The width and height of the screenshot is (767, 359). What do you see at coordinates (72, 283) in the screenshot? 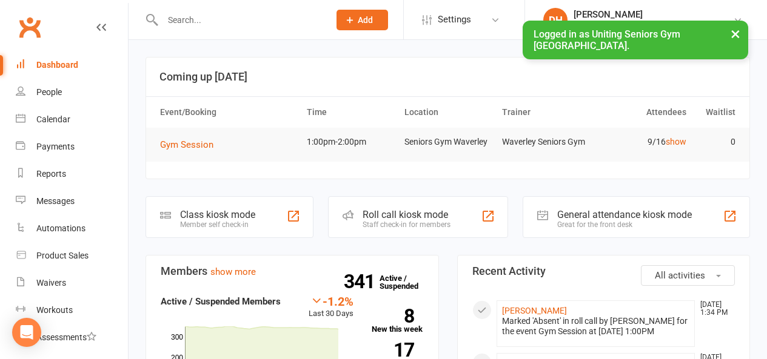
I see `a: Waivers` at bounding box center [72, 283].